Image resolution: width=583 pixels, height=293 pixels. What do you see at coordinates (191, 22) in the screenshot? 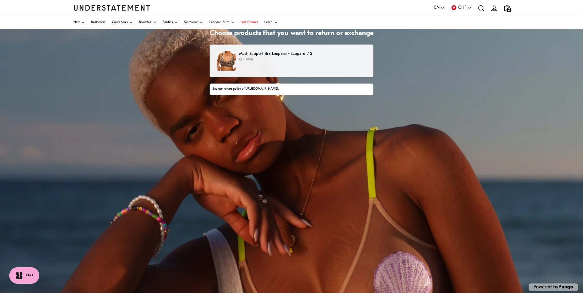
I see `span: Swimwear` at bounding box center [191, 22].